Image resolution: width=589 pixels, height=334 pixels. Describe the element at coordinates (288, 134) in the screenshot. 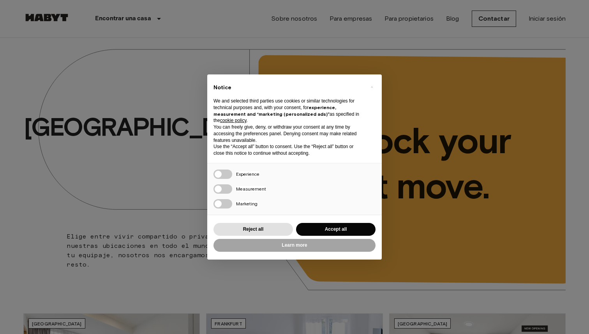

I see `p: You can freely give, deny, or withdraw your consent at any time by accessing the preferences pane...` at that location.